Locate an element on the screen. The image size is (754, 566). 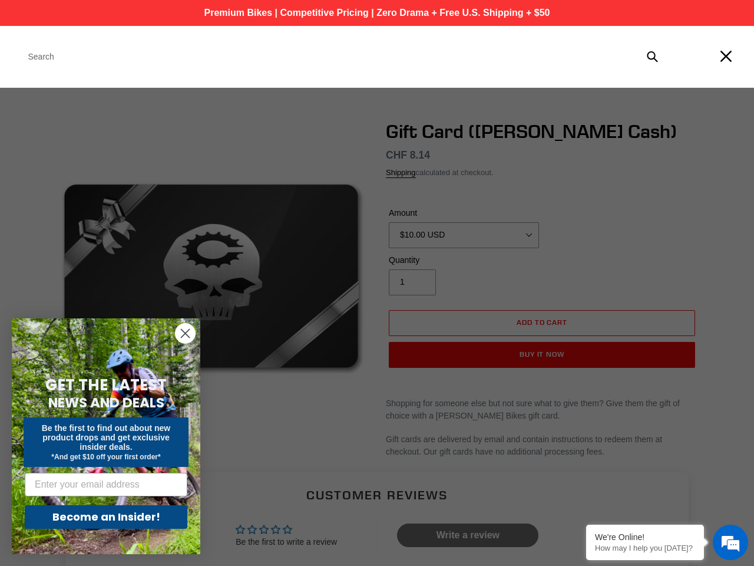
span: Be the first to find out about new product drops and get exclusive insider deals. is located at coordinates (106, 437).